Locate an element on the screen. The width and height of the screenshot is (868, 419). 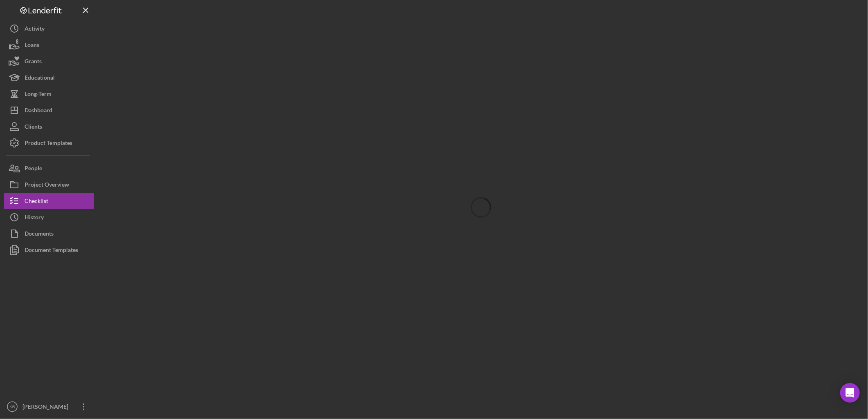
button: Loans is located at coordinates (49, 45).